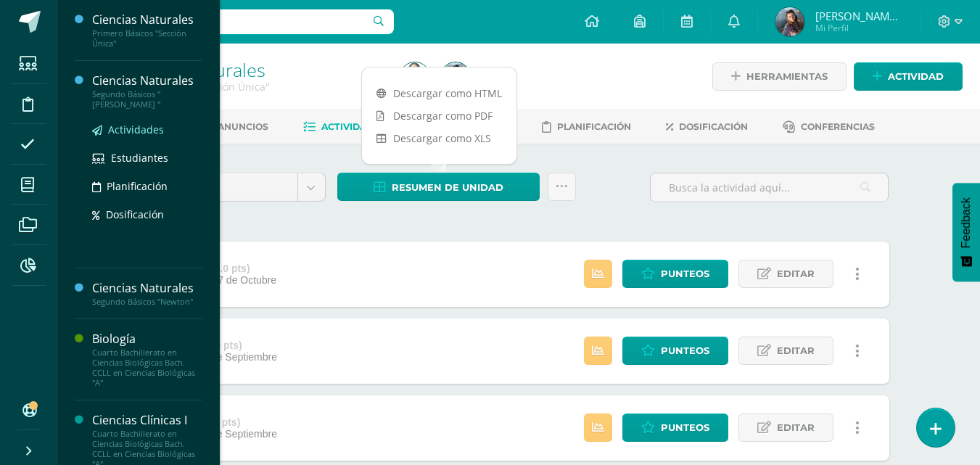 The width and height of the screenshot is (980, 465). What do you see at coordinates (838, 126) in the screenshot?
I see `span: Conferencias` at bounding box center [838, 126].